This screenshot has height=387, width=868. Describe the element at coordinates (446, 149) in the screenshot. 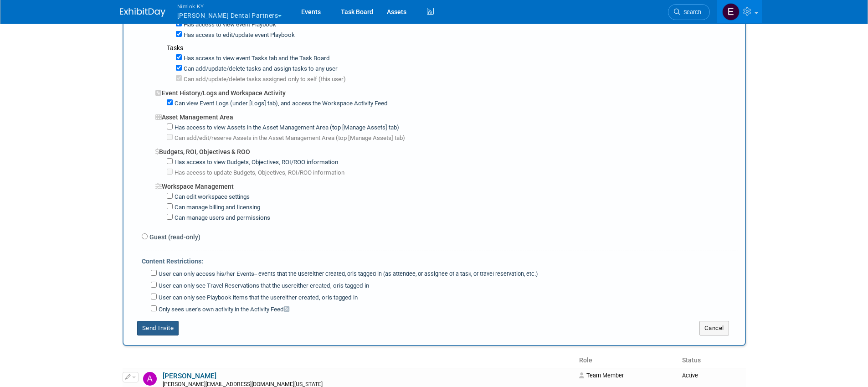

I see `div: Budgets, ROI, Objectives & ROO` at that location.